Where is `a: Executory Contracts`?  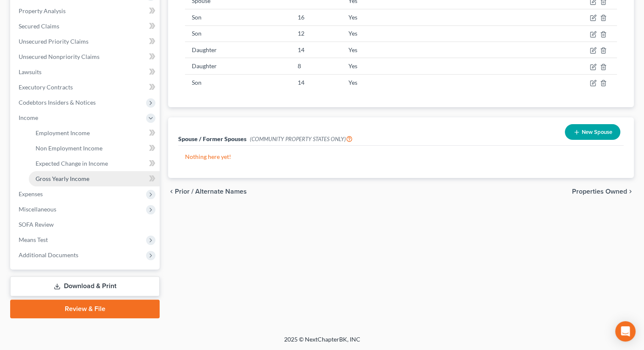 a: Executory Contracts is located at coordinates (85, 87).